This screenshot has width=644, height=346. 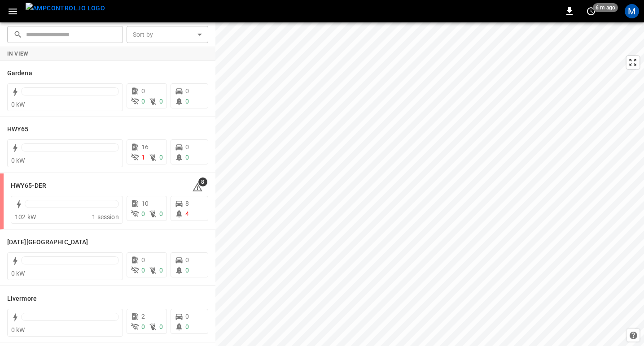 What do you see at coordinates (47, 243) in the screenshot?
I see `h6: Karma Center` at bounding box center [47, 243].